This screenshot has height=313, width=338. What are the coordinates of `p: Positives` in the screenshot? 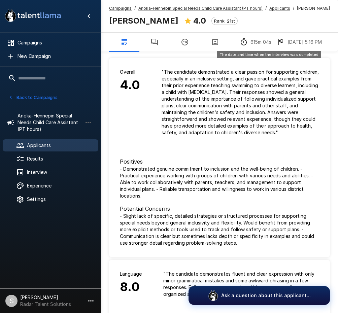 It's located at (220, 162).